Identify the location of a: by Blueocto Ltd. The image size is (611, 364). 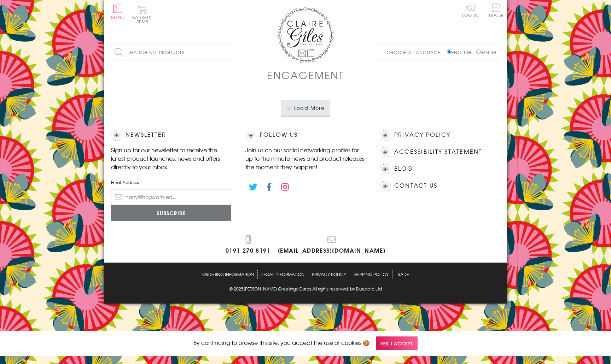
(366, 289).